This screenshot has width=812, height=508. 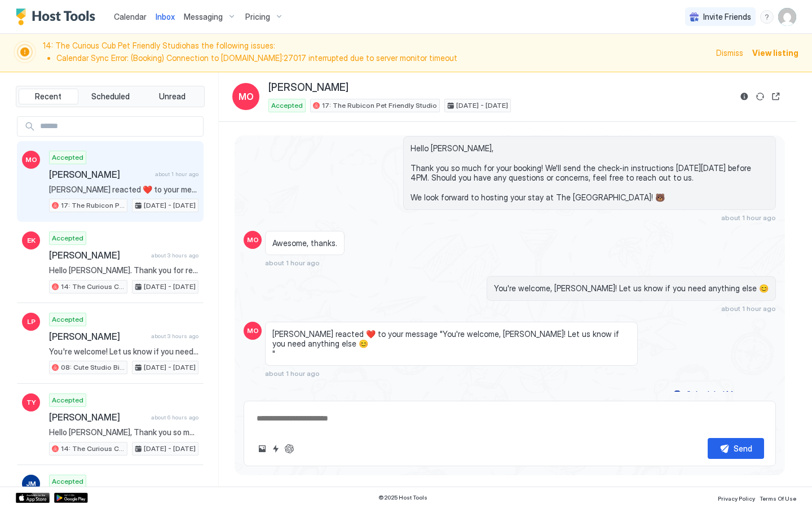 I want to click on button: Open reservation, so click(x=776, y=97).